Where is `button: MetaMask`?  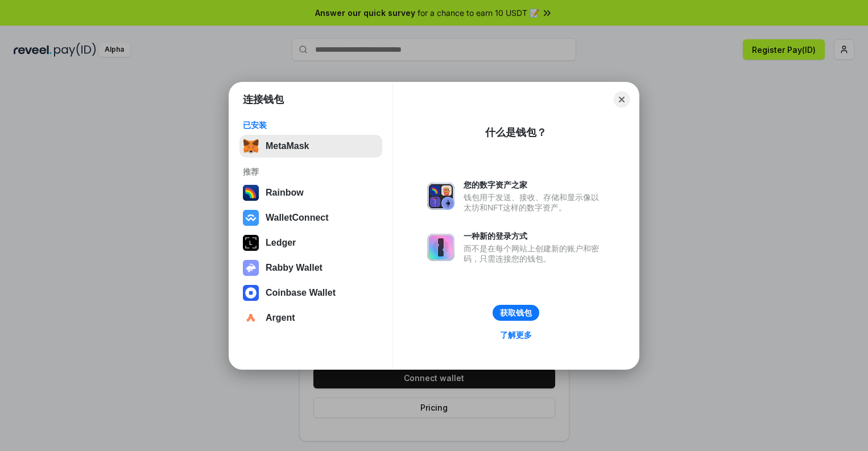 button: MetaMask is located at coordinates (311, 146).